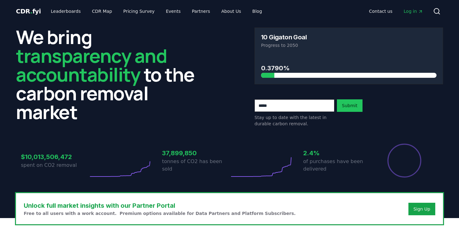 This screenshot has height=229, width=459. Describe the element at coordinates (139, 11) in the screenshot. I see `a: Pricing Survey` at that location.